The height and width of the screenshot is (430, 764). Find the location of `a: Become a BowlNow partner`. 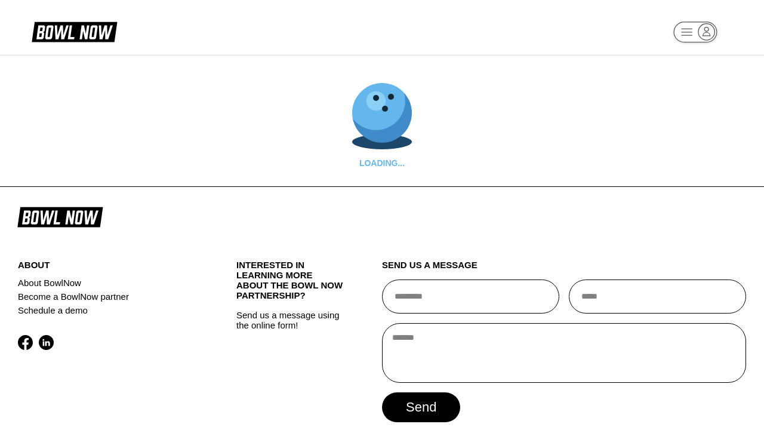

a: Become a BowlNow partner is located at coordinates (109, 296).